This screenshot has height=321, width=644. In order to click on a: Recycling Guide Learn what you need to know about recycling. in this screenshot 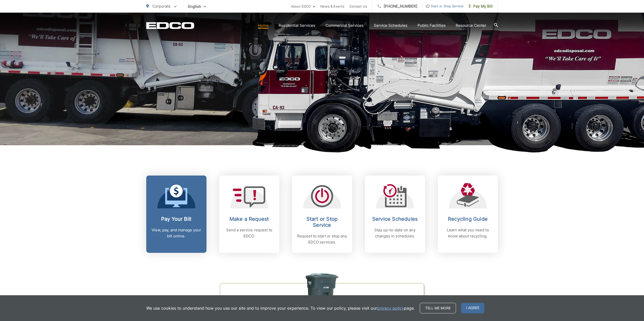, I will do `click(468, 214)`.